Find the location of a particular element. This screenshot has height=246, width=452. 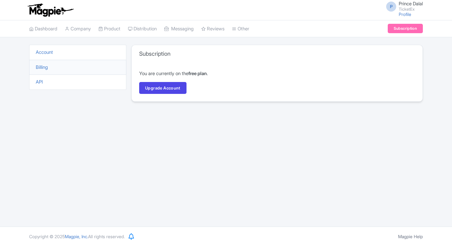

a: Messaging is located at coordinates (179, 29).